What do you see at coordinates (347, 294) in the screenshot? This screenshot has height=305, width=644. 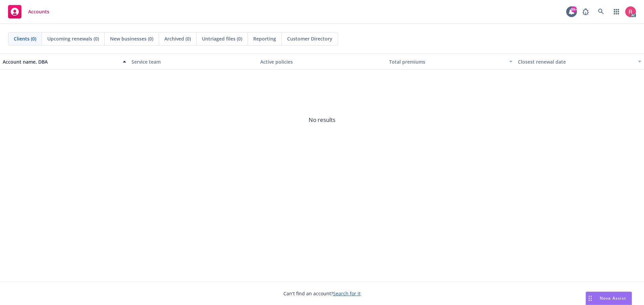 I see `a: Search for it` at bounding box center [347, 294].